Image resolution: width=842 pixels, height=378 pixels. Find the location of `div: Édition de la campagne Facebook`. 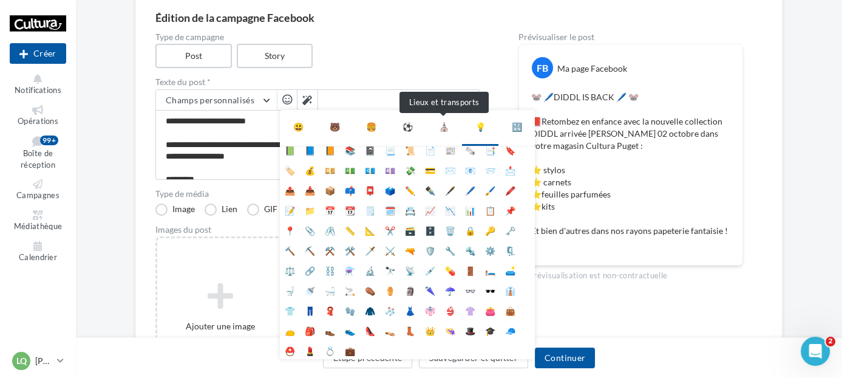

div: Édition de la campagne Facebook is located at coordinates (459, 18).